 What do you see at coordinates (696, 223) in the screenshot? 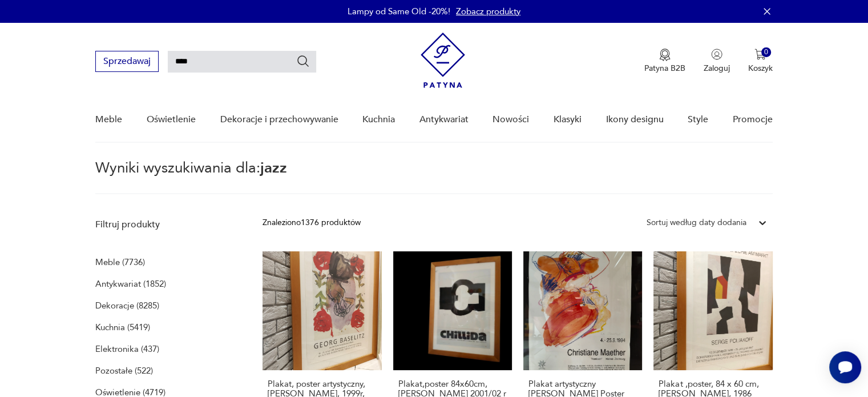
I see `div: Sortuj według daty dodania` at bounding box center [696, 223].